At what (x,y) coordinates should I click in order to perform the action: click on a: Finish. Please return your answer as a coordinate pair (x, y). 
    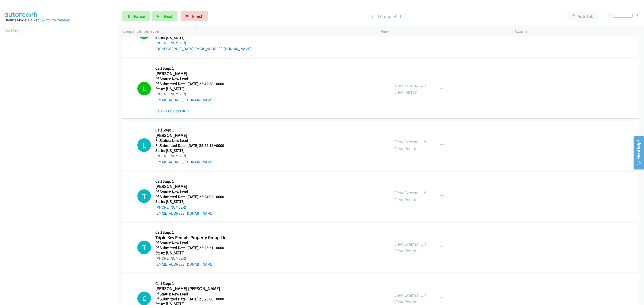
    Looking at the image, I should click on (195, 17).